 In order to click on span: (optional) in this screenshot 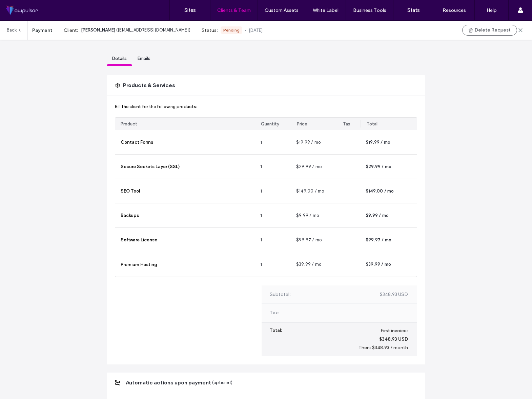, I will do `click(222, 383)`.